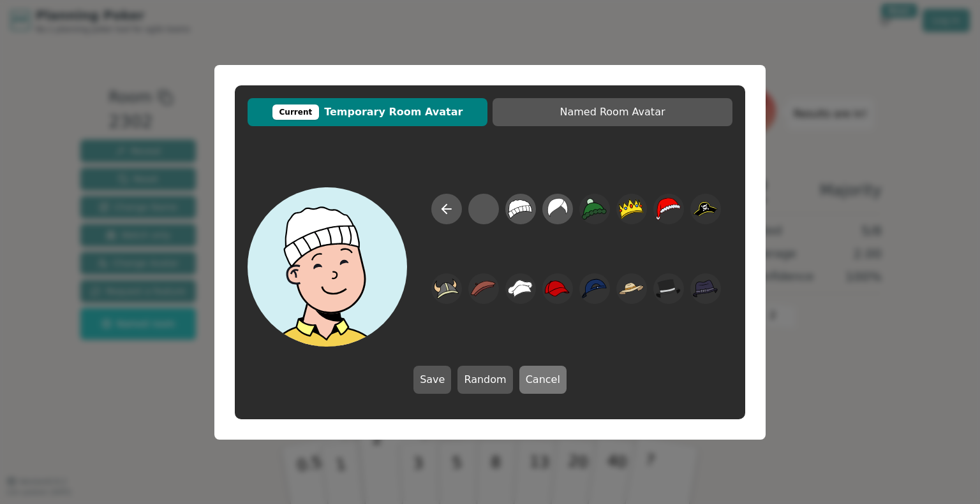 This screenshot has width=980, height=504. Describe the element at coordinates (296, 112) in the screenshot. I see `div: Current` at that location.